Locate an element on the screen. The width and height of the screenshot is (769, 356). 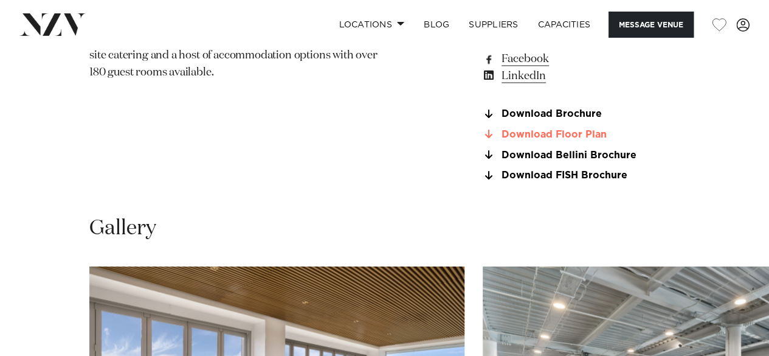
a: Download Brochure is located at coordinates (581, 114).